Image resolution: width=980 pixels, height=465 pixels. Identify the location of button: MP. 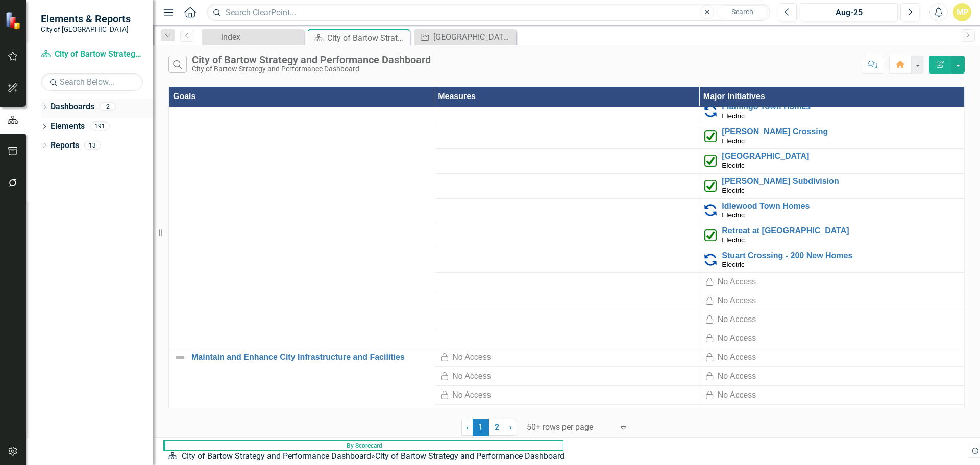
(962, 12).